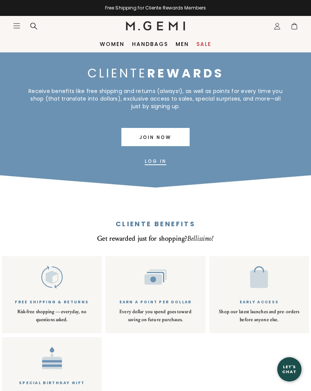  Describe the element at coordinates (52, 302) in the screenshot. I see `div: Free Shipping & Returns` at that location.